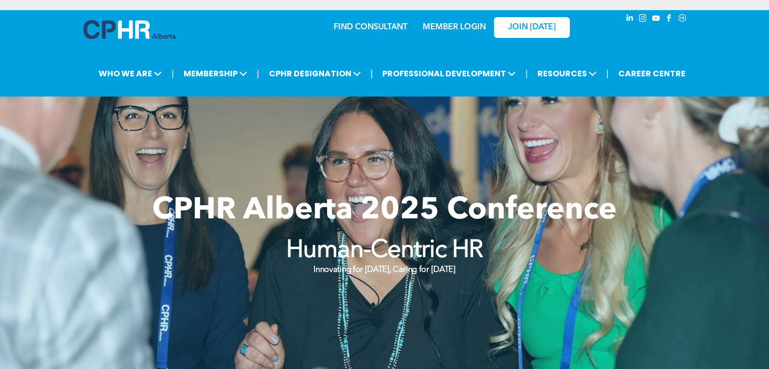 This screenshot has width=769, height=369. What do you see at coordinates (630, 19) in the screenshot?
I see `a: linkedin` at bounding box center [630, 19].